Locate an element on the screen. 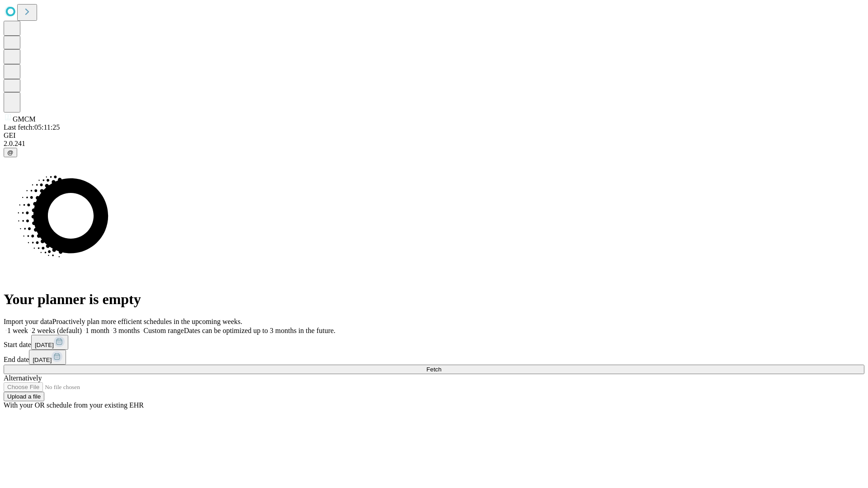 Image resolution: width=868 pixels, height=488 pixels. div: End date is located at coordinates (434, 357).